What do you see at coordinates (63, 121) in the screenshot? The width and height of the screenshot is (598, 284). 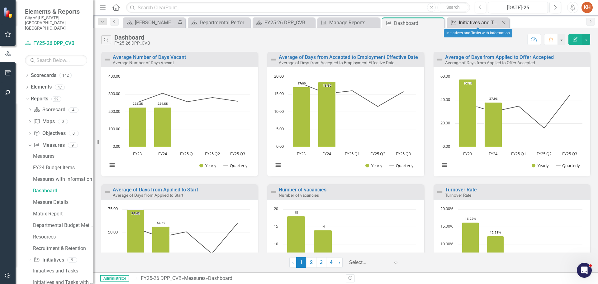 I see `div: 0` at bounding box center [63, 121].